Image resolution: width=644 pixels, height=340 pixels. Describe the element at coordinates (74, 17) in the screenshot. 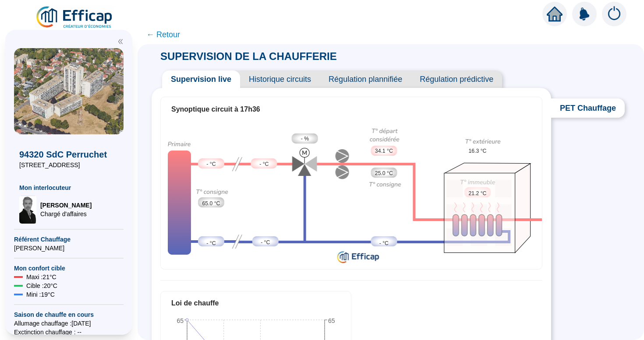

I see `img: efficap energie logo` at that location.